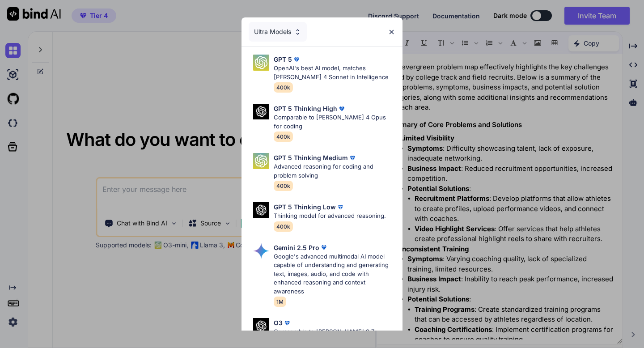  What do you see at coordinates (305, 207) in the screenshot?
I see `p: GPT 5 Thinking Low` at bounding box center [305, 207].